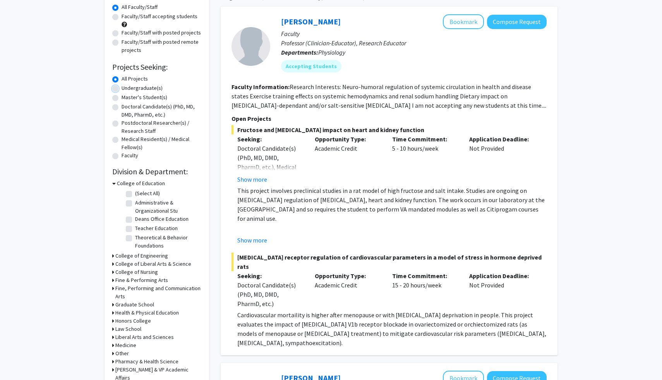 The image size is (662, 380). I want to click on h3: Health & Physical Education, so click(147, 312).